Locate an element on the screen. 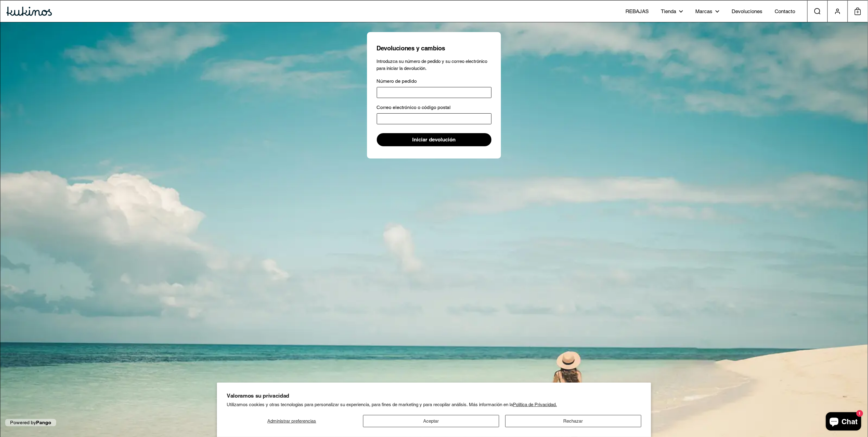 The image size is (868, 437). p: Utilizamos cookies y otras tecnologías para personalizar su experiencia, para fines de marketing ... is located at coordinates (434, 405).